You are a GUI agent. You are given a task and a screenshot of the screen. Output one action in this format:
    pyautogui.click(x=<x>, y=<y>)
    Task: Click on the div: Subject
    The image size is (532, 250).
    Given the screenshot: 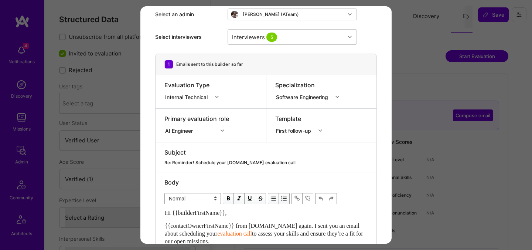 What is the action you would take?
    pyautogui.click(x=266, y=152)
    